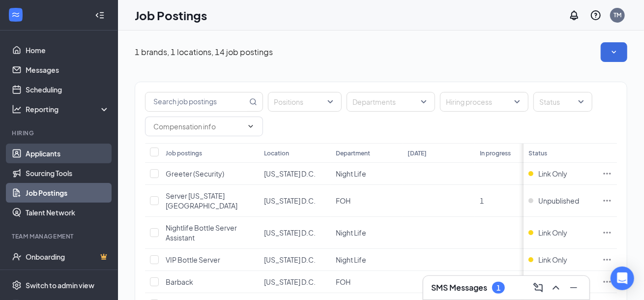 This screenshot has height=300, width=644. What do you see at coordinates (100, 15) in the screenshot?
I see `svg: Collapse` at bounding box center [100, 15].